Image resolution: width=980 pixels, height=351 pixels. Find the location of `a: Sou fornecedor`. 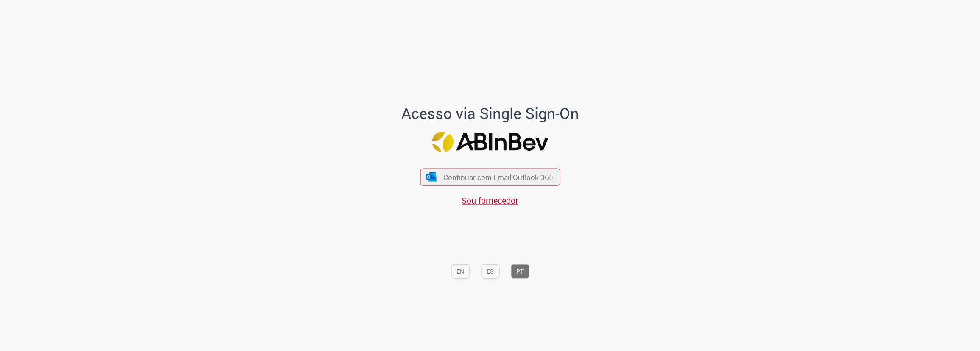

a: Sou fornecedor is located at coordinates (490, 200).